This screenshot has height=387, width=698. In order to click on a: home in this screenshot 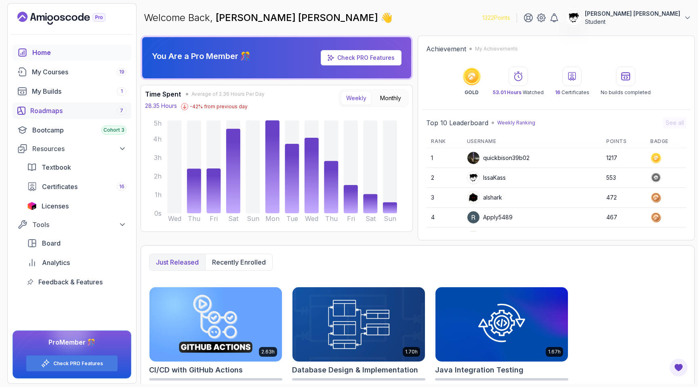, I will do `click(72, 53)`.